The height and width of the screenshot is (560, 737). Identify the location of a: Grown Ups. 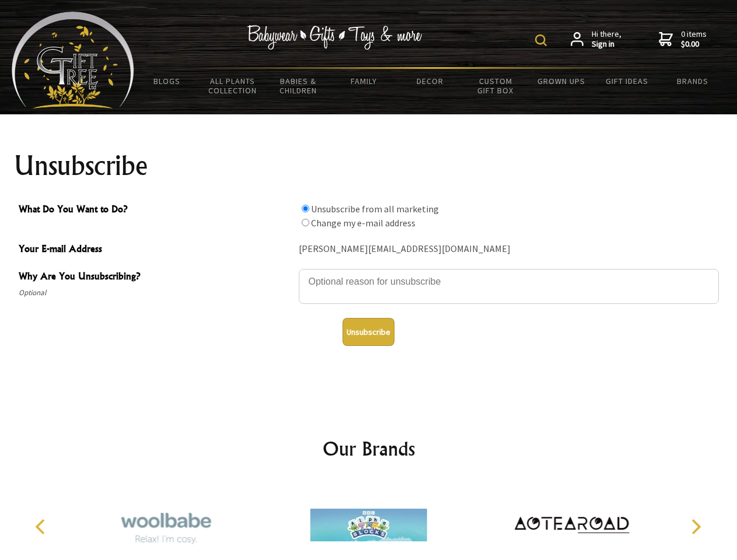
(561, 81).